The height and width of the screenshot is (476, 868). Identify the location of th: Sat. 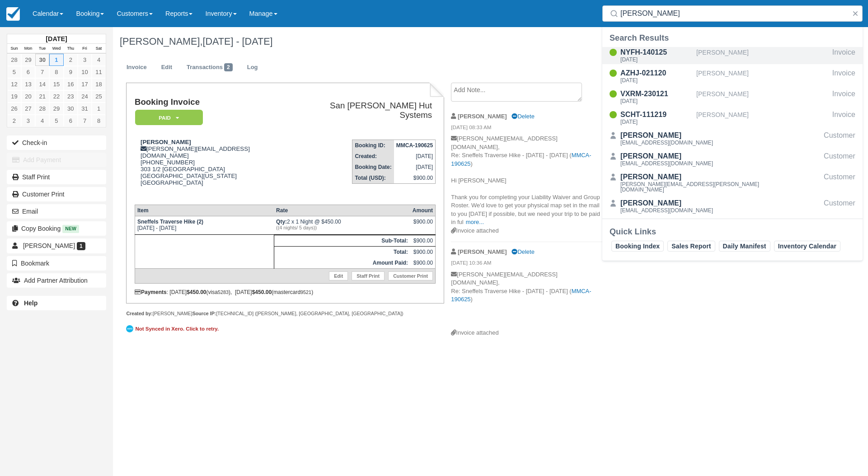
(98, 49).